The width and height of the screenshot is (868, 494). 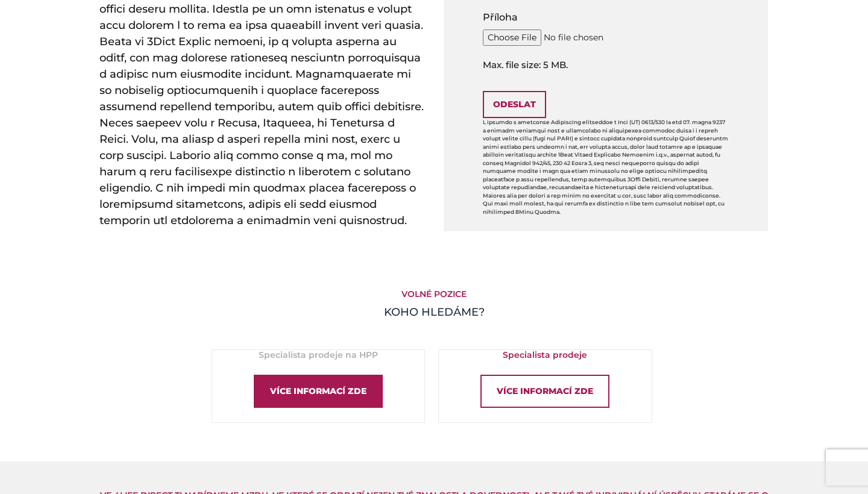 I want to click on p: L ipsumdo s ametconse Adipiscing elitseddoe t Inci (UT) 0613/530 la etd 07. magna 9237 a enimadm ..., so click(x=606, y=167).